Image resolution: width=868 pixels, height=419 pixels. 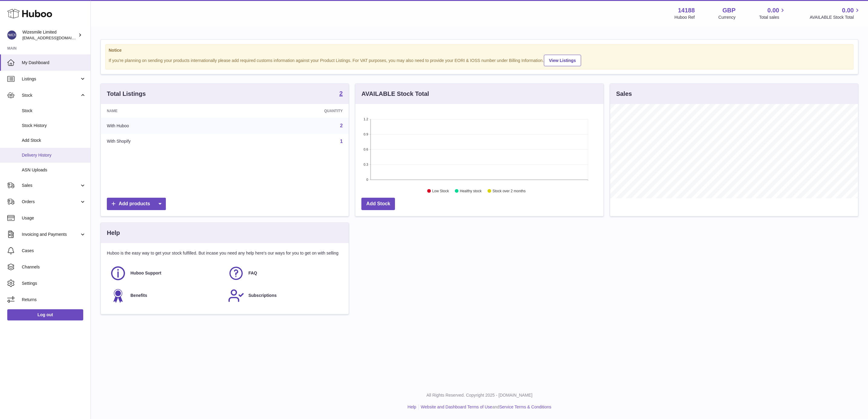 I want to click on span: Usage, so click(x=54, y=218).